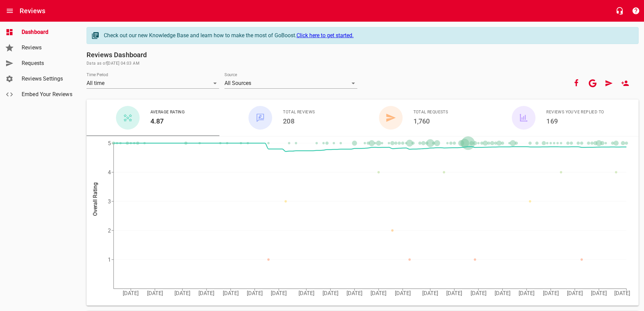  Describe the element at coordinates (109, 260) in the screenshot. I see `tspan: 1` at that location.